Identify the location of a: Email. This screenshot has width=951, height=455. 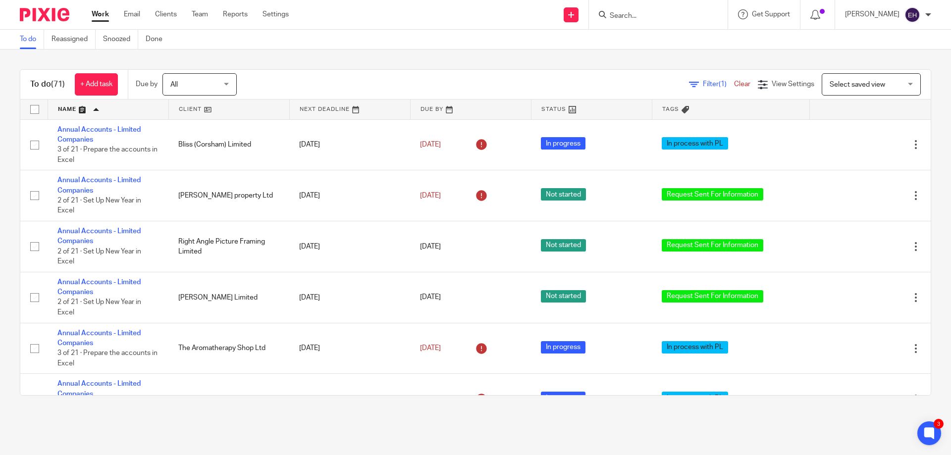
(132, 14).